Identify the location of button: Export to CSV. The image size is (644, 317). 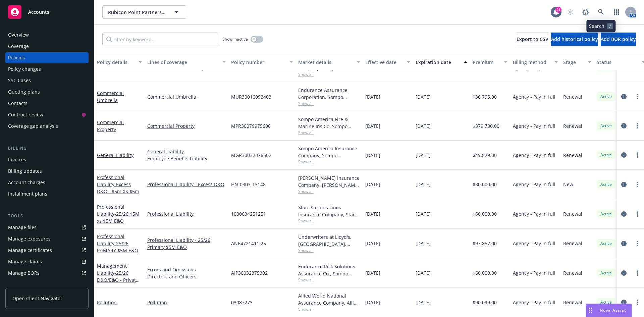
(532, 39).